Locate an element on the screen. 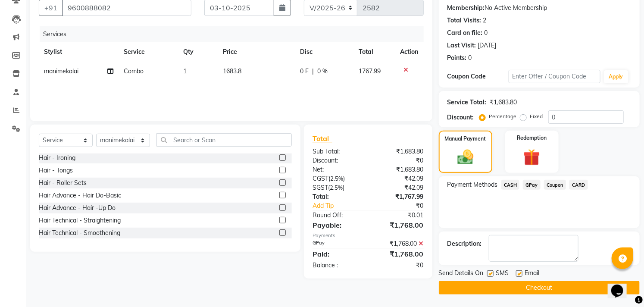 The height and width of the screenshot is (307, 644). div: Total Visits: is located at coordinates (464, 20).